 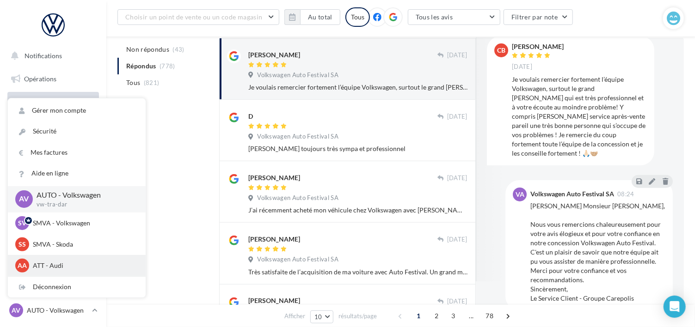 I want to click on button: Choisir un point de vente ou un code magasin, so click(x=198, y=17).